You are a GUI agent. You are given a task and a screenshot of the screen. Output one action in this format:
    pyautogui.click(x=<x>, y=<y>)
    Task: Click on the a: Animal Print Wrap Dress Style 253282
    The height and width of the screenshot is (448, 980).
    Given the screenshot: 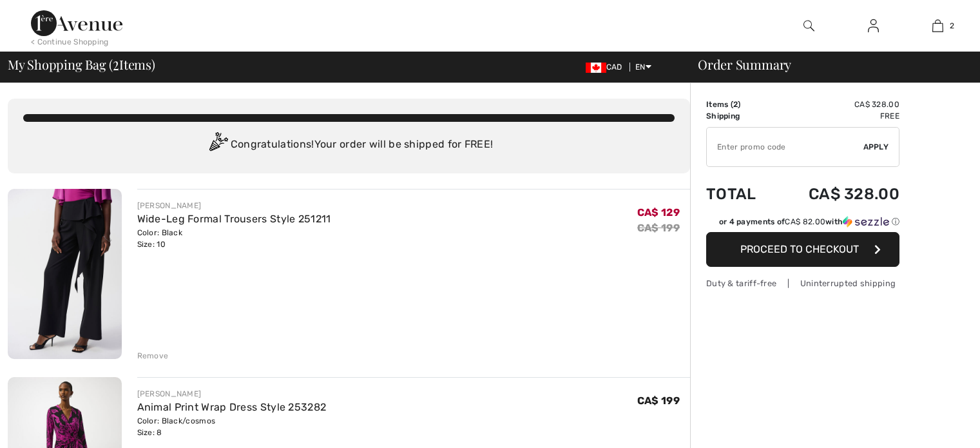 What is the action you would take?
    pyautogui.click(x=232, y=406)
    